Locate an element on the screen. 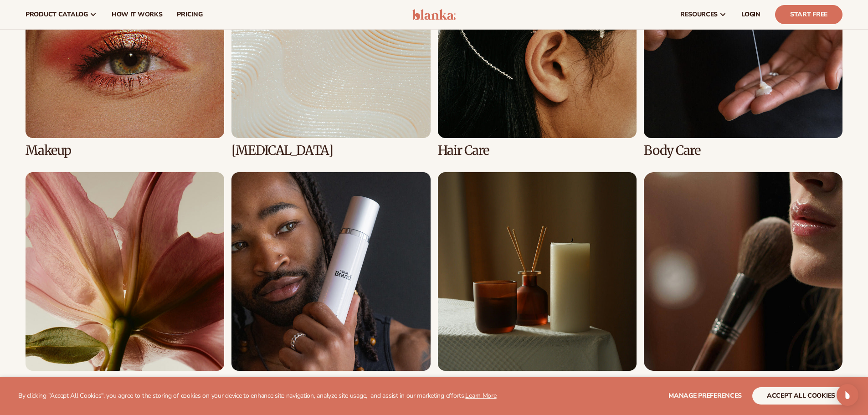  button: Manage preferences is located at coordinates (705, 396).